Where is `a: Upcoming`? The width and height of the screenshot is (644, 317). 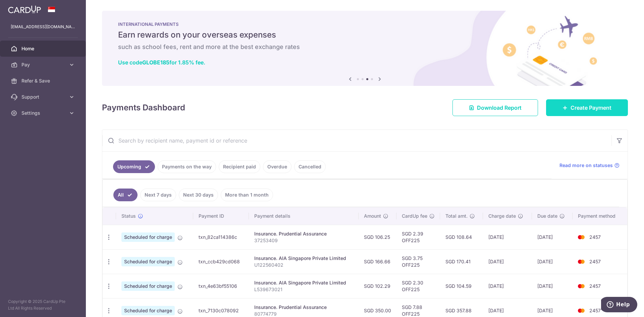
a: Upcoming is located at coordinates (134, 167).